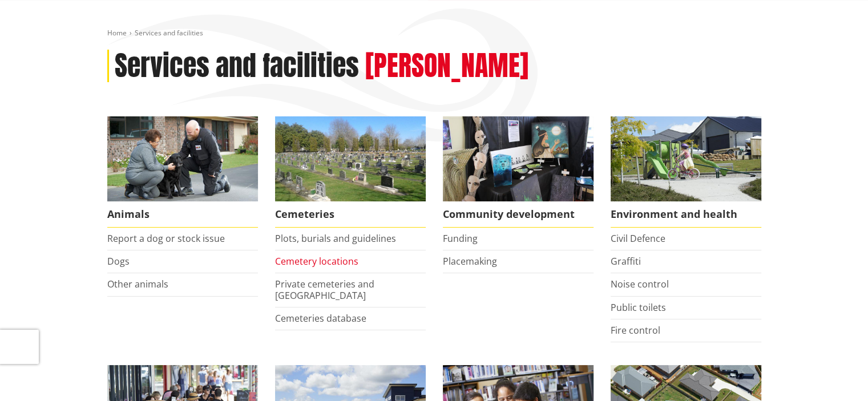 Image resolution: width=868 pixels, height=401 pixels. I want to click on a: Funding, so click(460, 239).